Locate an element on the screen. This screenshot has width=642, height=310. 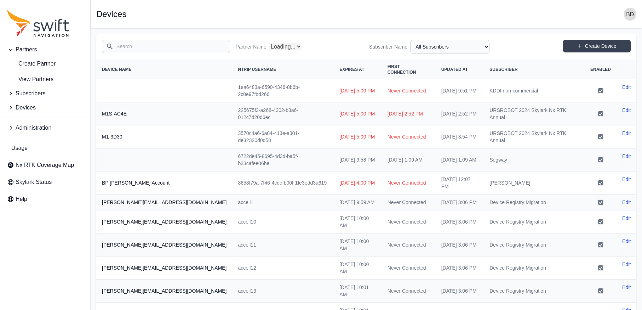
td: KDDI non-commercial is located at coordinates (534, 91).